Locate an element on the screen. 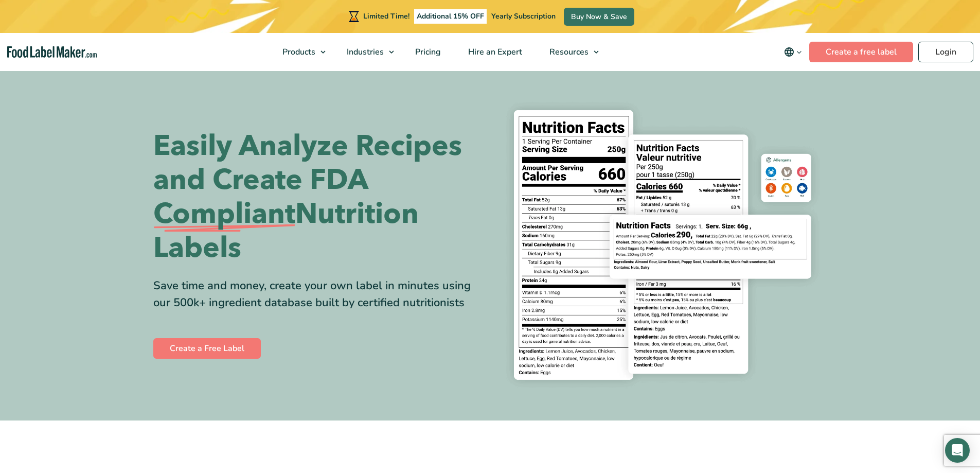 The image size is (980, 473). span: Pricing is located at coordinates (427, 52).